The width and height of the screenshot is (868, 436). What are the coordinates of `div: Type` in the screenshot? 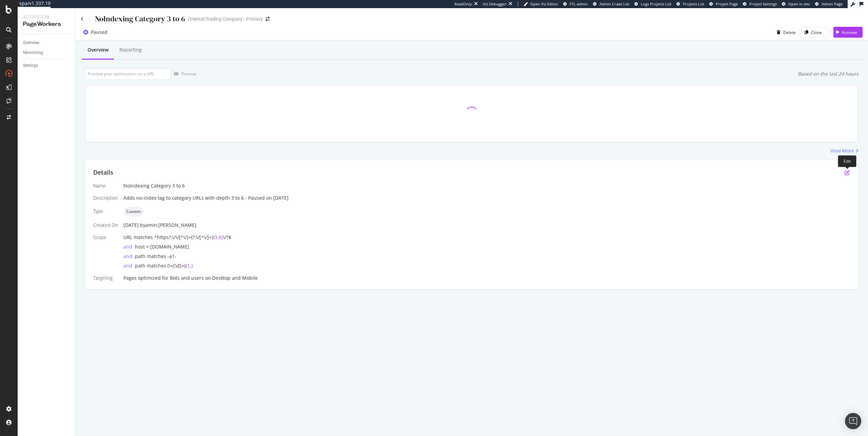 It's located at (105, 211).